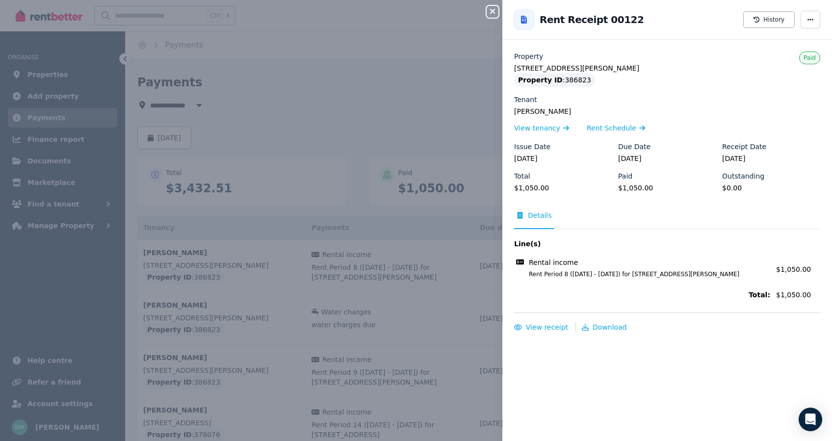  I want to click on label: Due Date, so click(634, 147).